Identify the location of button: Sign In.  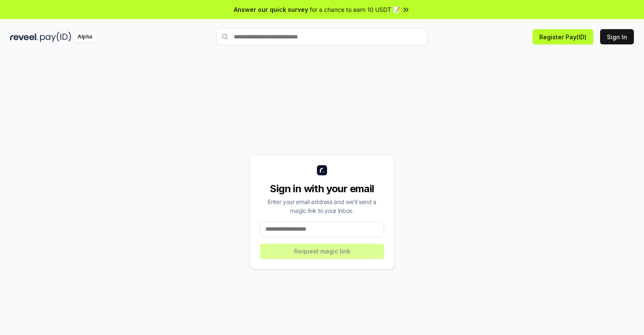
(617, 37).